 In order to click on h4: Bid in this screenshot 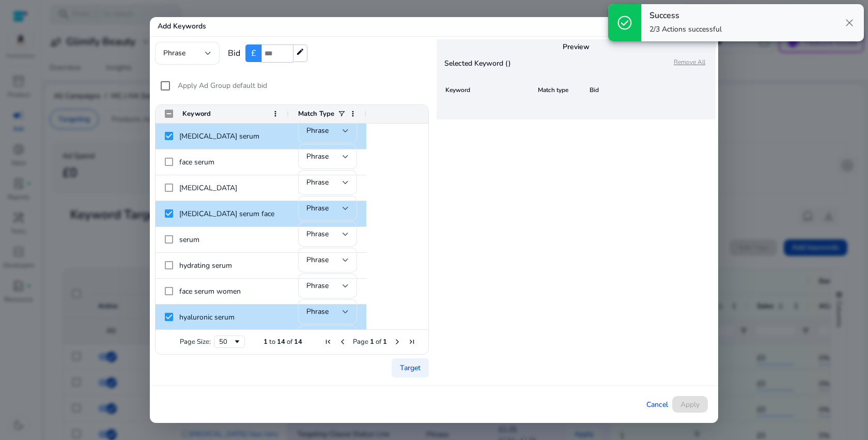, I will do `click(234, 53)`.